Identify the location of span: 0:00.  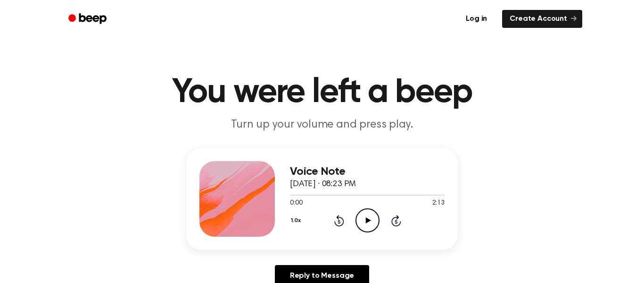
(296, 203).